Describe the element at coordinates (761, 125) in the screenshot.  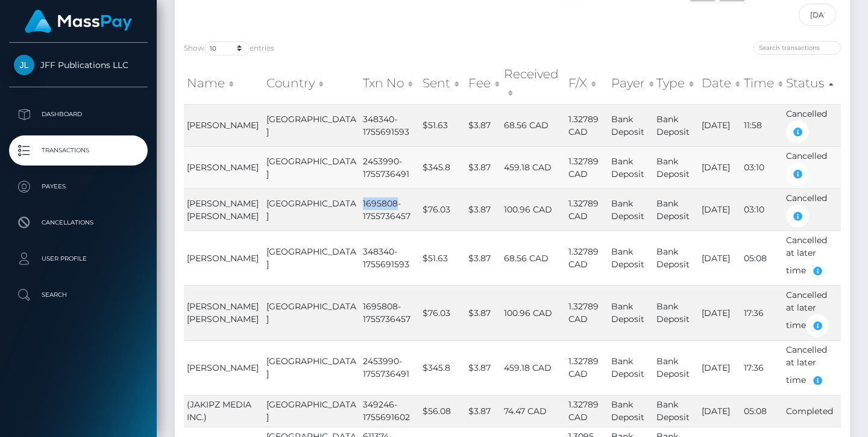
I see `td: 11:58` at that location.